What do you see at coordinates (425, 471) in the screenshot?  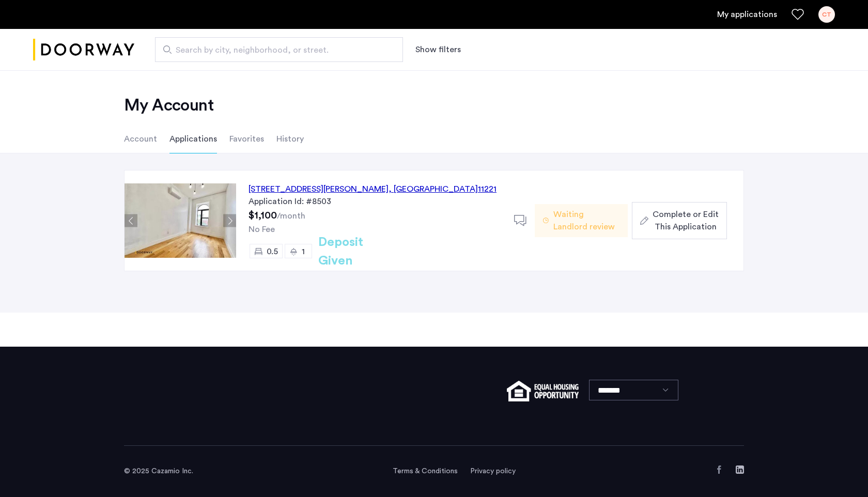 I see `a: Terms and conditions` at bounding box center [425, 471].